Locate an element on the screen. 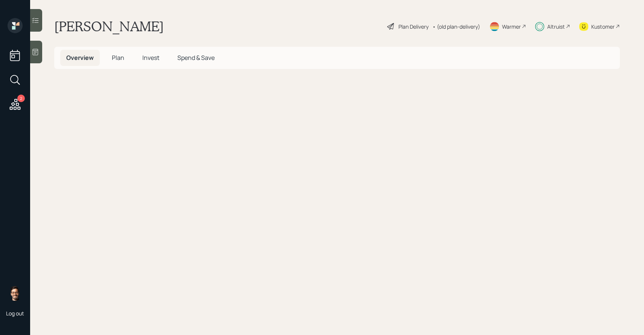  span: Overview is located at coordinates (80, 58).